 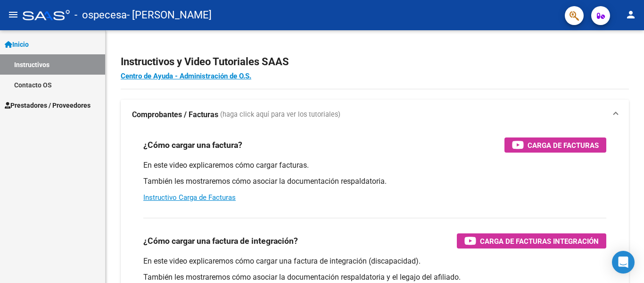 I want to click on h3: ¿Cómo cargar una factura?, so click(x=193, y=145).